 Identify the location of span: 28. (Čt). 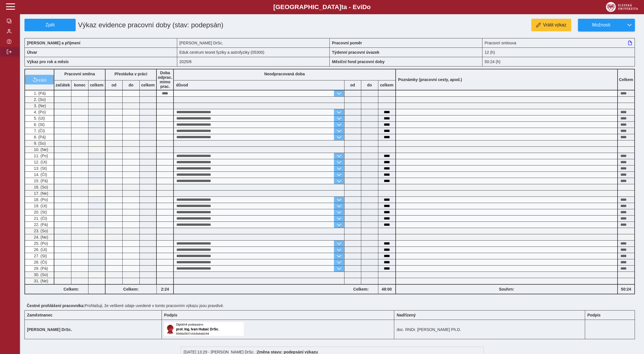
(40, 262).